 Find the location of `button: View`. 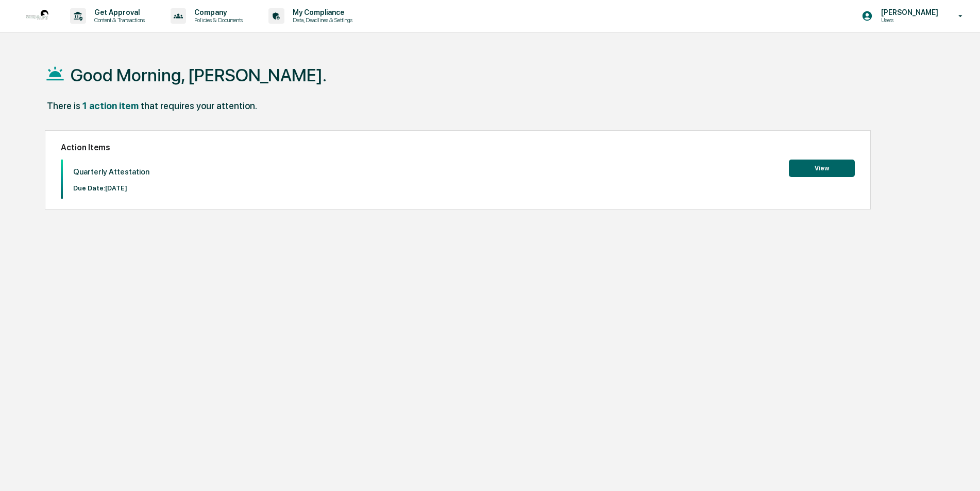

button: View is located at coordinates (821, 168).